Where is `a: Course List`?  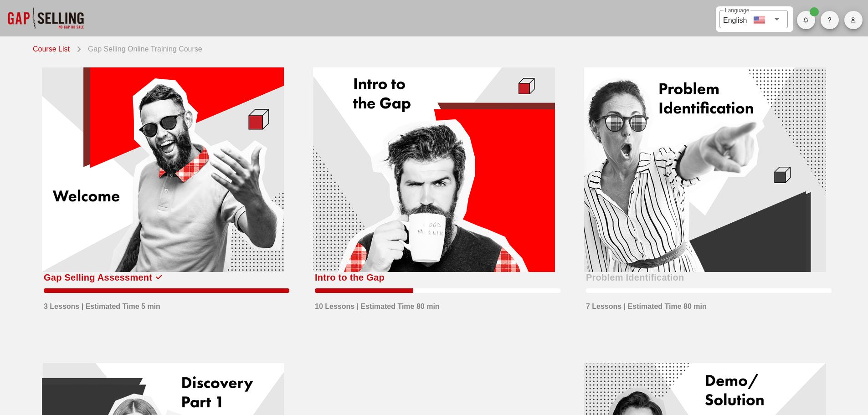 a: Course List is located at coordinates (53, 49).